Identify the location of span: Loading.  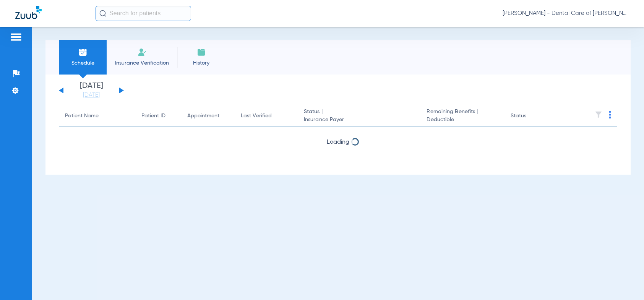
(338, 142).